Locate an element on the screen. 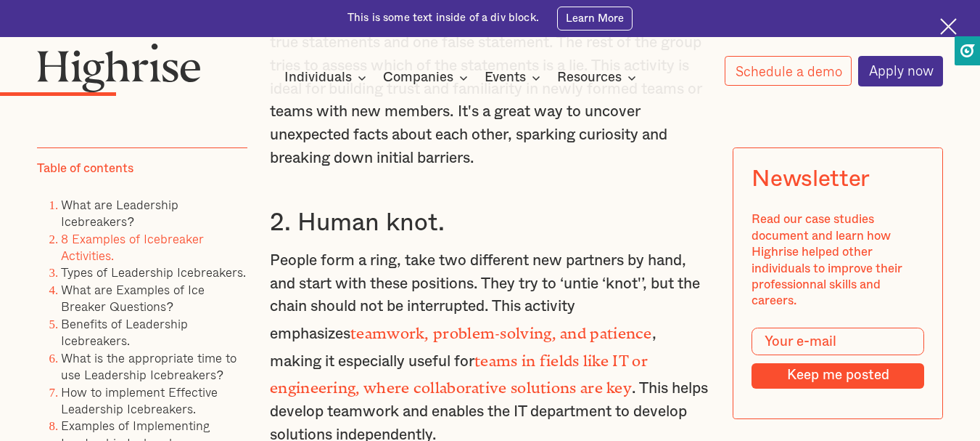 This screenshot has height=441, width=980. div: Table of contents is located at coordinates (85, 168).